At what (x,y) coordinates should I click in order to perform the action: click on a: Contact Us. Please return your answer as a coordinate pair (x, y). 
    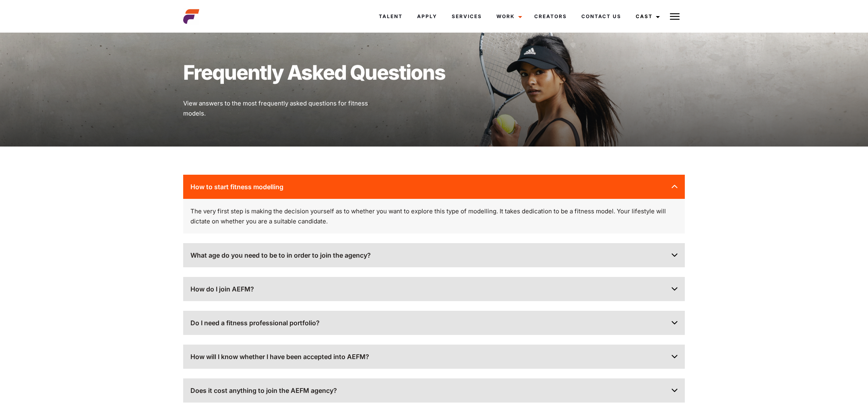
    Looking at the image, I should click on (601, 16).